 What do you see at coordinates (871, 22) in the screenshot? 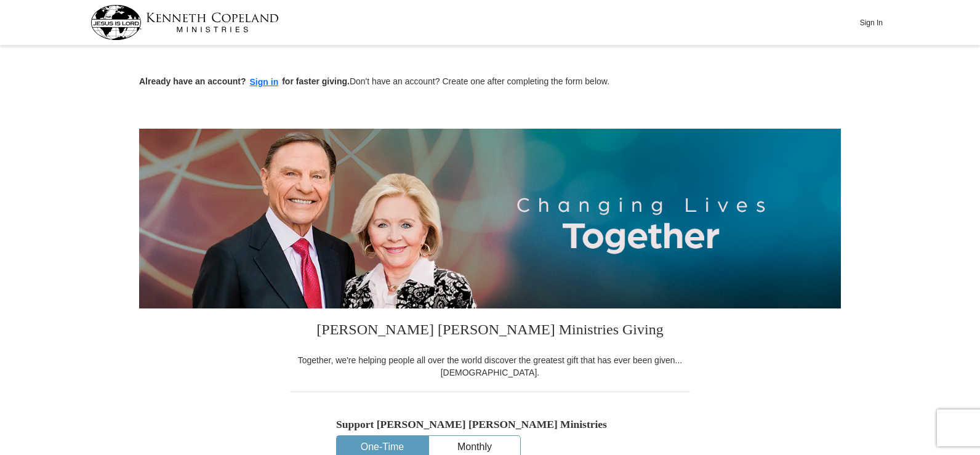
I see `button: Sign In` at bounding box center [871, 22].